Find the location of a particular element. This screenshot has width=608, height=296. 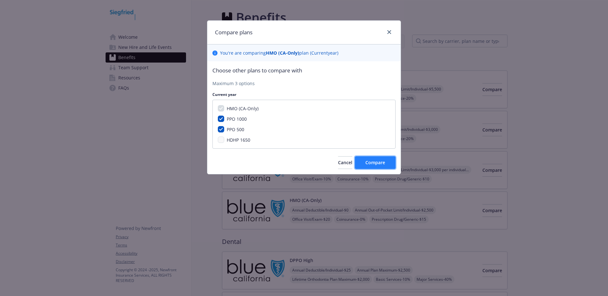

span: PPO 1000 is located at coordinates (236, 119).